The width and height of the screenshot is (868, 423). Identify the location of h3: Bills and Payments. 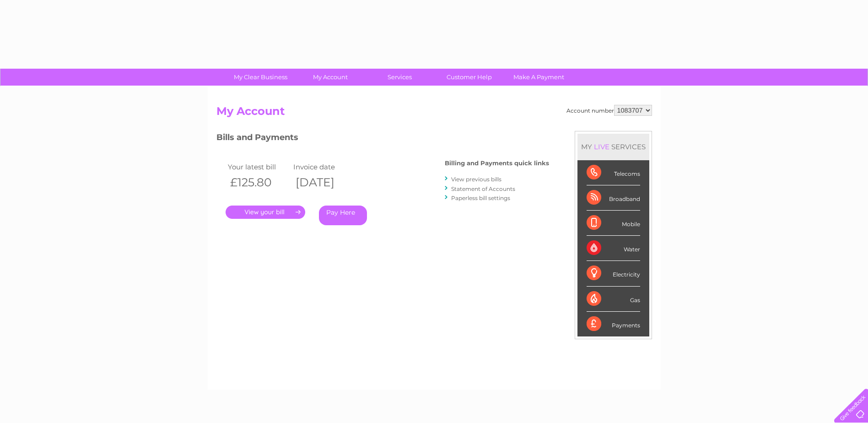
(382, 139).